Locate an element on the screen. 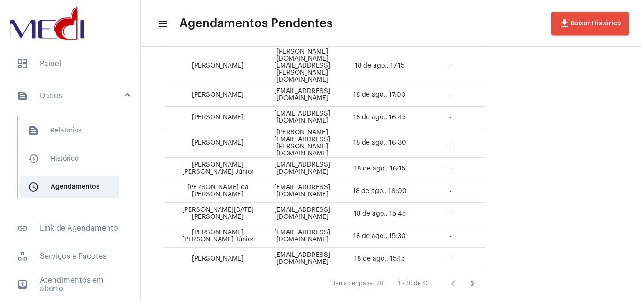 The image size is (641, 301). img: d3a1b5fa-500b-b90f-5a1c-719c20e9830b.png is located at coordinates (47, 23).